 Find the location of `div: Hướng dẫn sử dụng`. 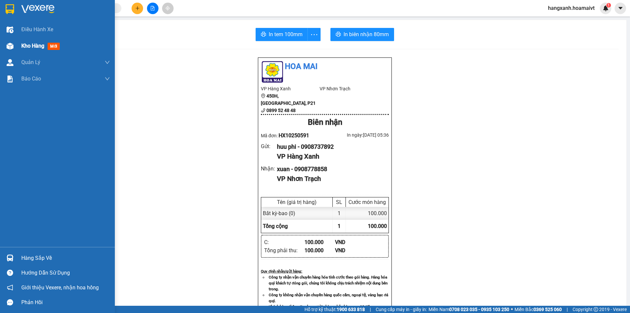

div: Hướng dẫn sử dụng is located at coordinates (66, 273).